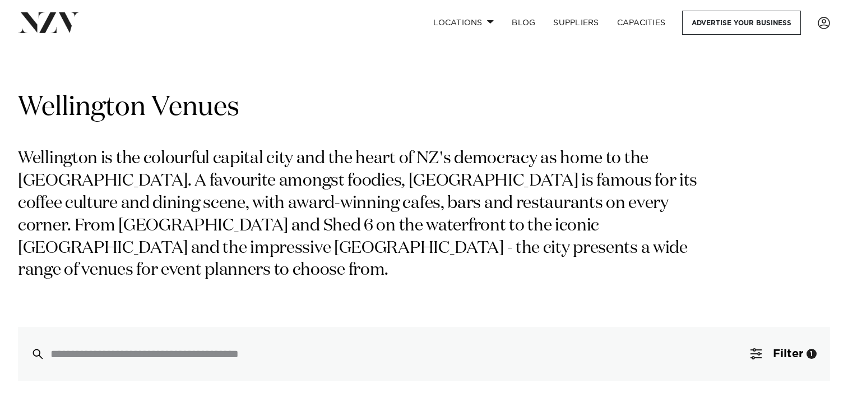 Image resolution: width=848 pixels, height=397 pixels. What do you see at coordinates (783, 354) in the screenshot?
I see `button: Filter1` at bounding box center [783, 354].